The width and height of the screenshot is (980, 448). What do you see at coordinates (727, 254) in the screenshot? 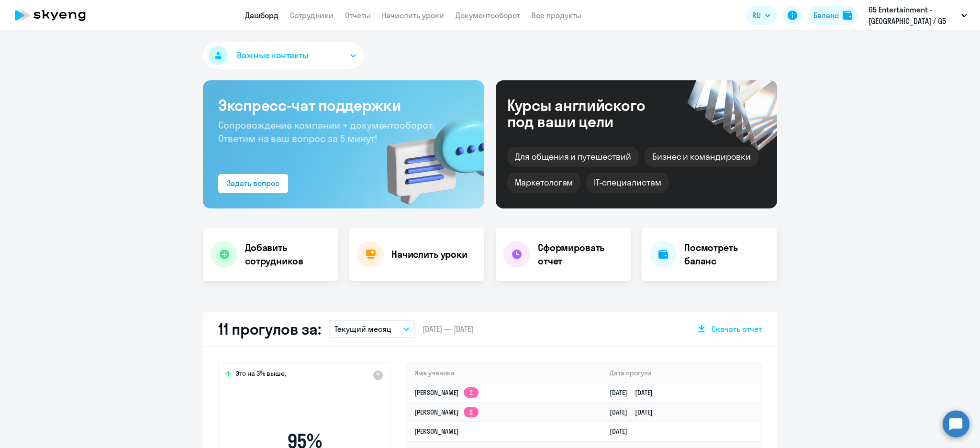
I see `h4: Посмотреть баланс` at bounding box center [727, 254].